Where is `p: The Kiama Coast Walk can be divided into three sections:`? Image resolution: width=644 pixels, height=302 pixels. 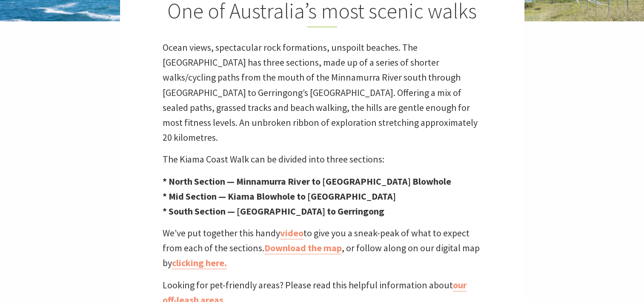
p: The Kiama Coast Walk can be divided into three sections: is located at coordinates (322, 159).